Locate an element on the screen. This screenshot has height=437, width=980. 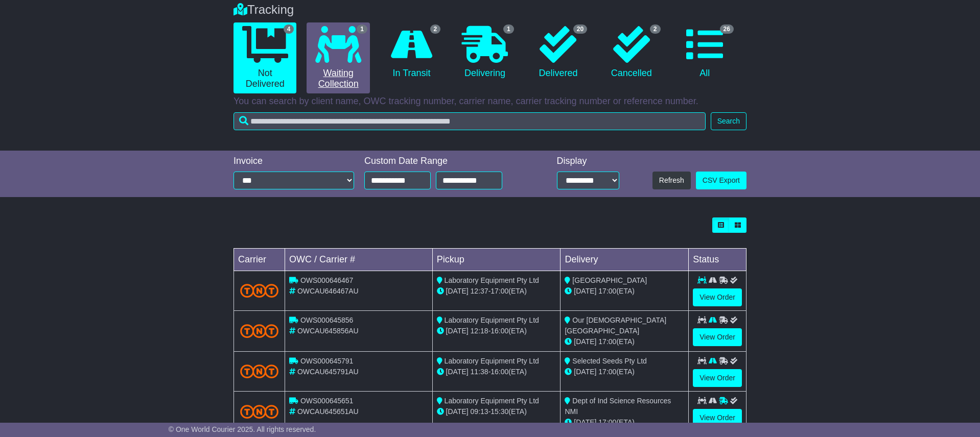
div: Custom Date Range is located at coordinates (446, 161).